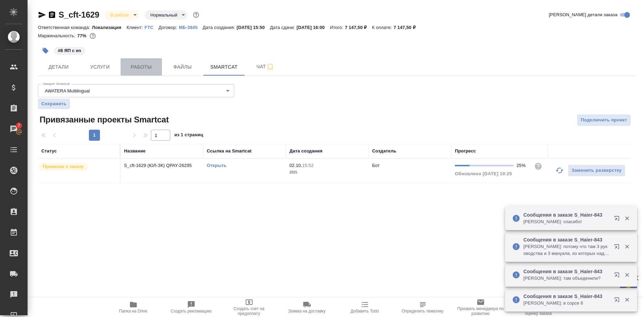  What do you see at coordinates (603, 120) in the screenshot?
I see `button: Подключить проект` at bounding box center [603, 120].